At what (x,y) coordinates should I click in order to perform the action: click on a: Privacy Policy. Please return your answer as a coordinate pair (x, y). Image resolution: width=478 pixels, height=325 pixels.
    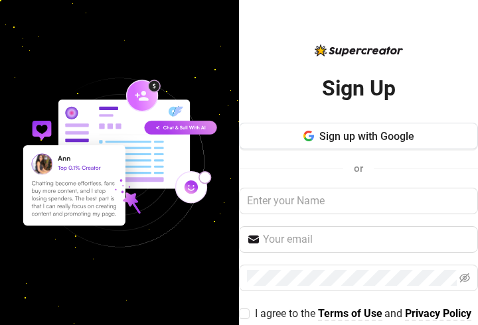
    Looking at the image, I should click on (438, 314).